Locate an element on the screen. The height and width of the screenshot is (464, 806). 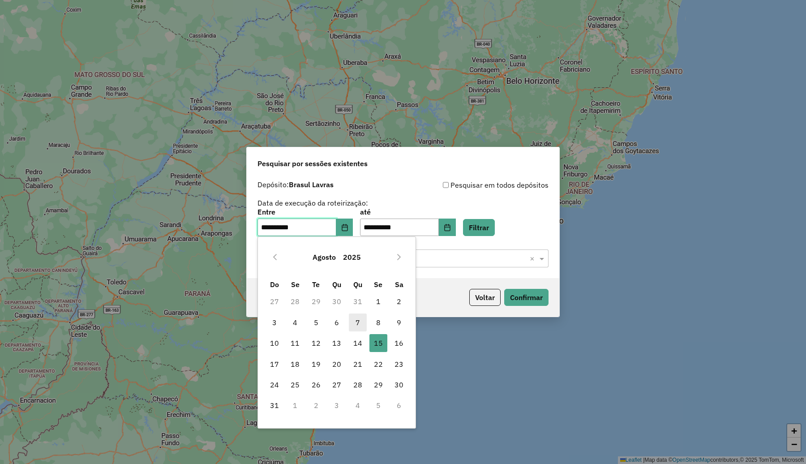
span: 23 is located at coordinates (399, 364).